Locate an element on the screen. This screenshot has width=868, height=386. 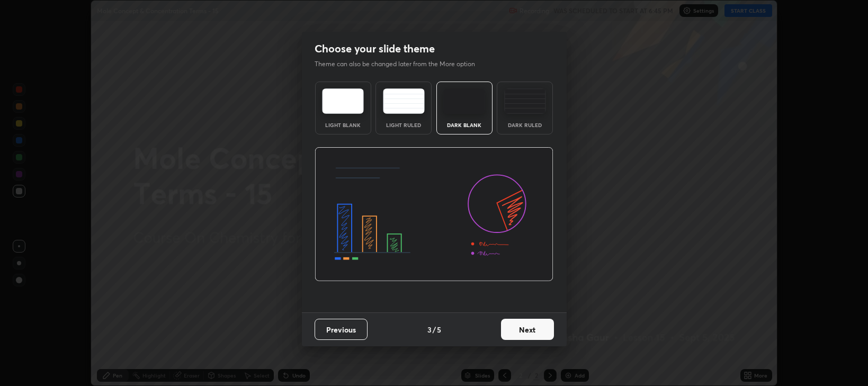
h4: 5 is located at coordinates (439, 329).